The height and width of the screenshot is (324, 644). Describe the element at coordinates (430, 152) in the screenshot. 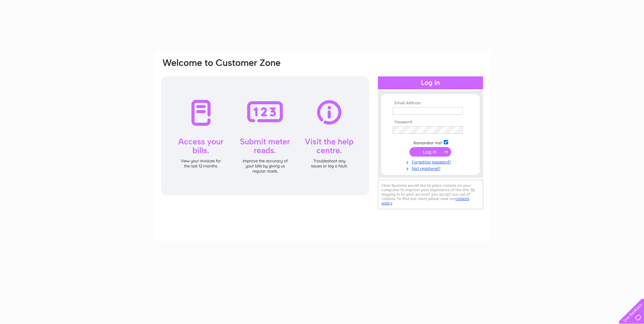

I see `input: Submit` at that location.